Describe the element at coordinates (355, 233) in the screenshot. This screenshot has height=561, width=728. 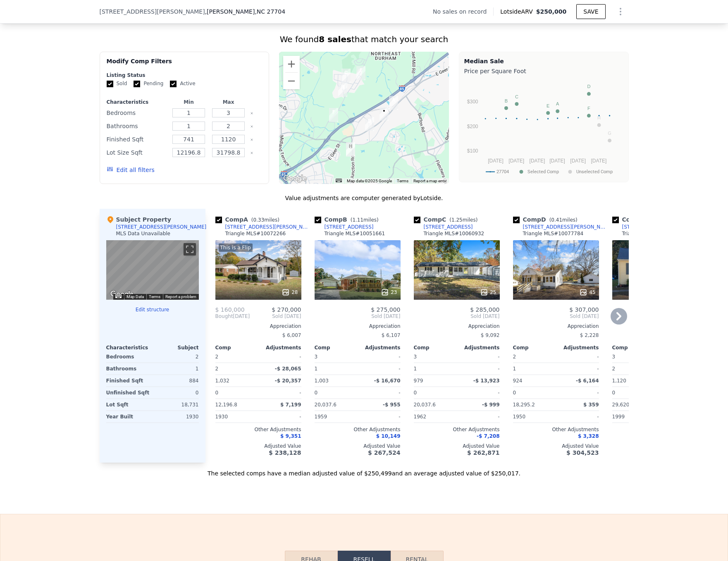
I see `div: Triangle MLS # 10051661` at that location.